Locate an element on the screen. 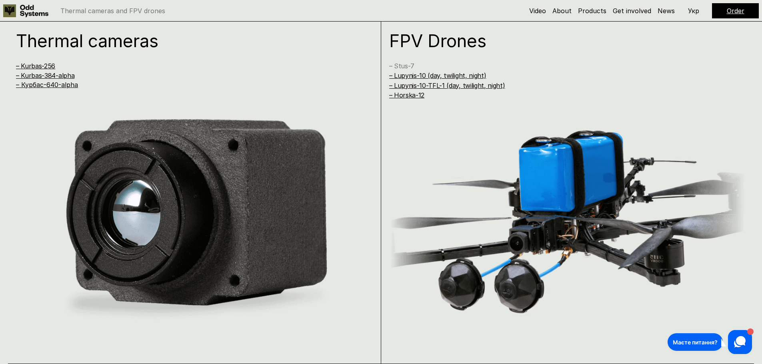  p: Укр is located at coordinates (693, 11).